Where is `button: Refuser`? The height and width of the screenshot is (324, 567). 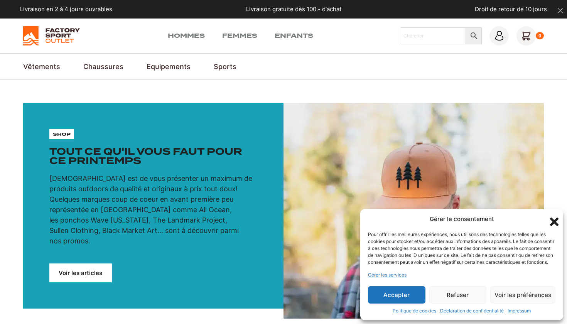 button: Refuser is located at coordinates (458, 295).